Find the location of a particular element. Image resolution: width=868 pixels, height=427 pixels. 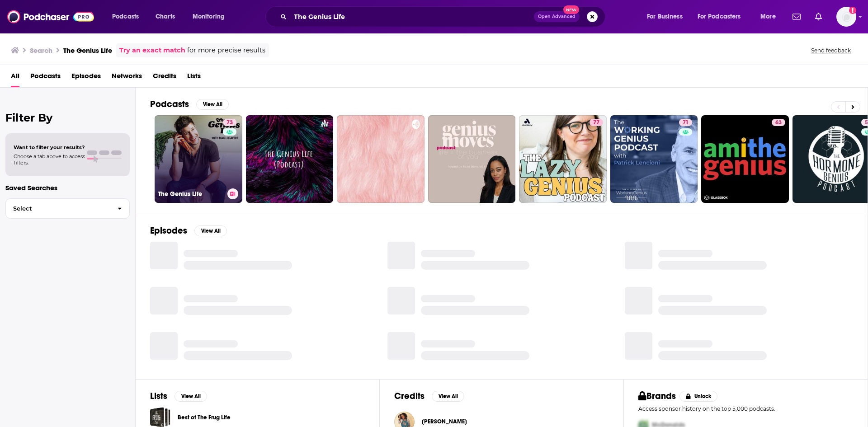

span: Networks is located at coordinates (126, 78).